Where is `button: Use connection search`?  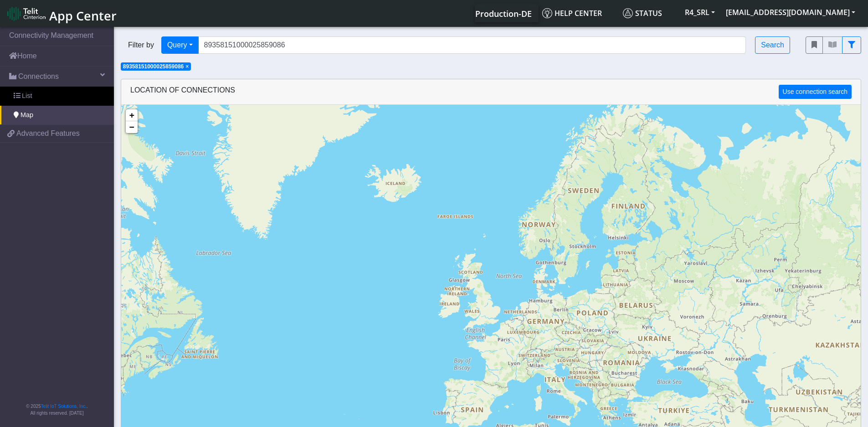
button: Use connection search is located at coordinates (815, 92).